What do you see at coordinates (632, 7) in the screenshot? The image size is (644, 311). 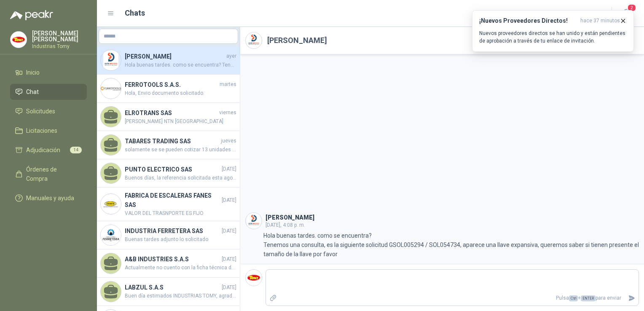 I see `span: 2` at bounding box center [632, 7].